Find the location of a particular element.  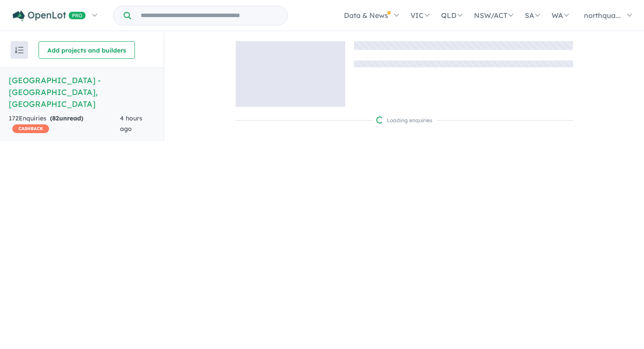

div: 172 Enquir ies is located at coordinates (64, 124).